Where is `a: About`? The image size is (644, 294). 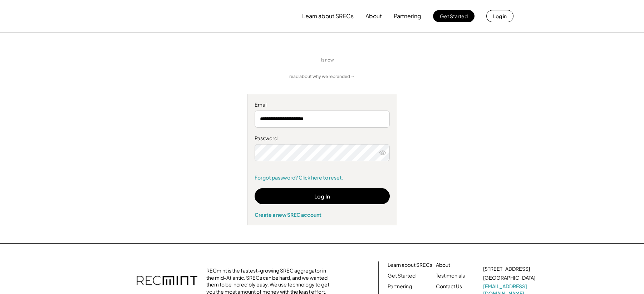
a: About is located at coordinates (443, 265).